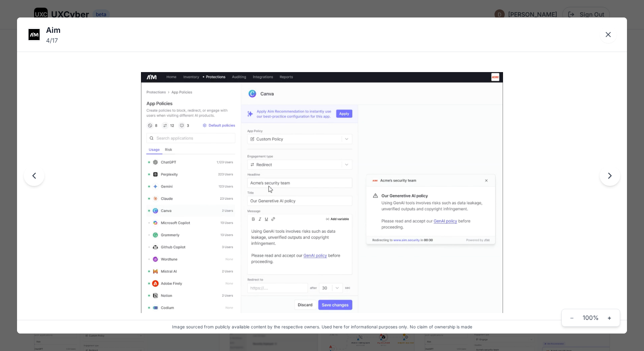 The width and height of the screenshot is (644, 351). I want to click on span: 100 %, so click(591, 317).